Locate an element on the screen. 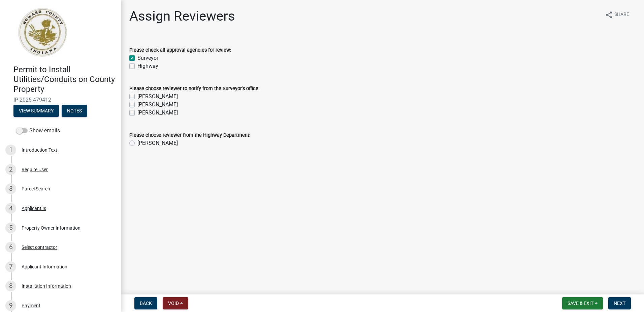 The width and height of the screenshot is (644, 312). wm-modal-confirm: Notes is located at coordinates (75, 111).